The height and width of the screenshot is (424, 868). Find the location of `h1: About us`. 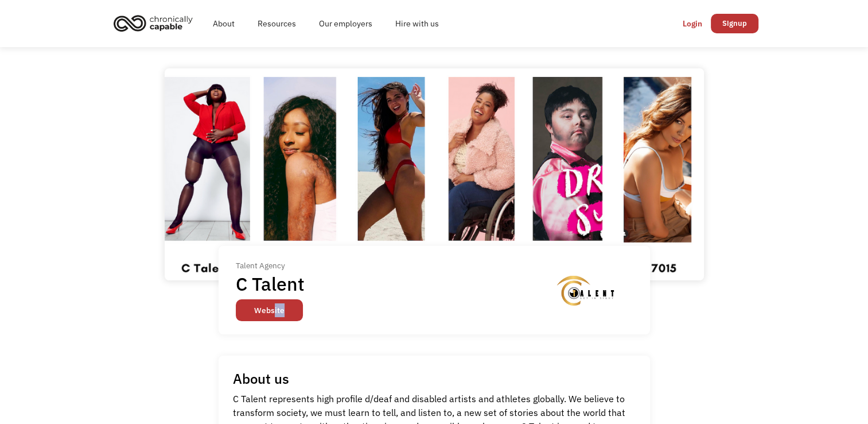

h1: About us is located at coordinates (261, 378).